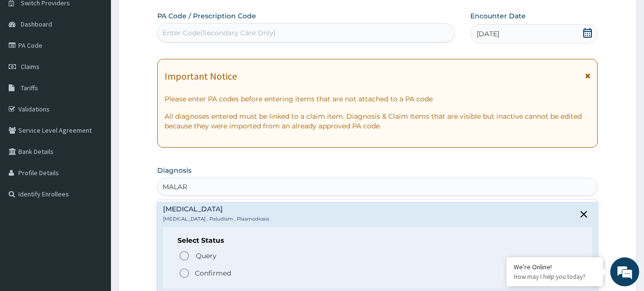 The image size is (644, 291). I want to click on div: We're Online!, so click(555, 267).